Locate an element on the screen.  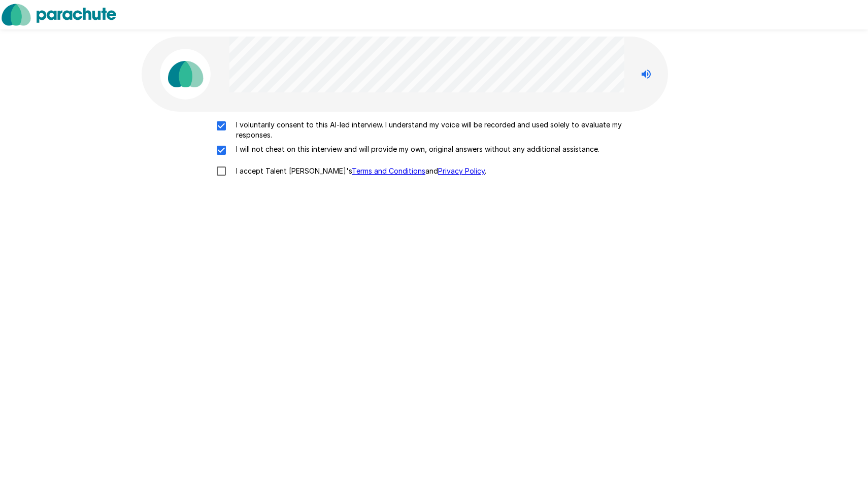
img: parachute_avatar.png is located at coordinates (185, 74).